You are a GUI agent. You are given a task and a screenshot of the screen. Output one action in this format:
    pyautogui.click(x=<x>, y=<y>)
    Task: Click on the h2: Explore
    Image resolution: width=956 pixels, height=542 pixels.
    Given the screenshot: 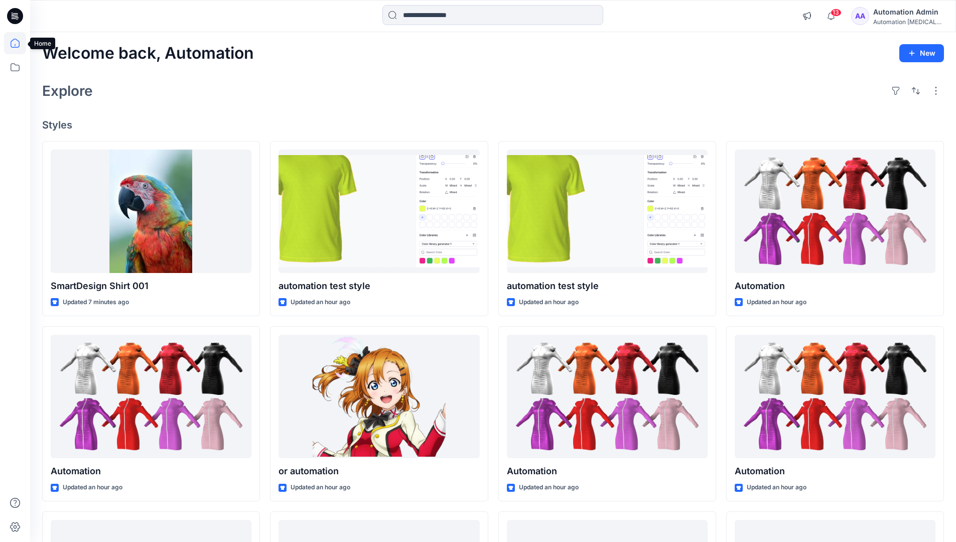 What is the action you would take?
    pyautogui.click(x=67, y=91)
    